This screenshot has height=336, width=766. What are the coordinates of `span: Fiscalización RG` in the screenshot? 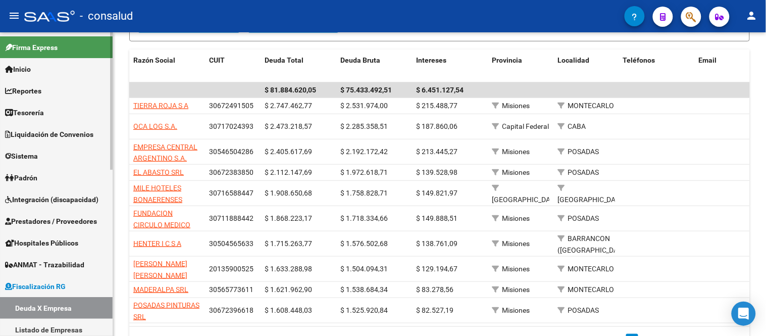 It's located at (35, 286).